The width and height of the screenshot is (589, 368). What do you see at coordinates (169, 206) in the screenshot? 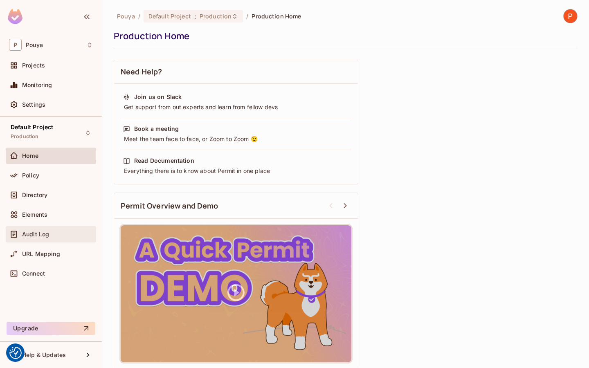
I see `span: Permit Overview and Demo` at bounding box center [169, 206].